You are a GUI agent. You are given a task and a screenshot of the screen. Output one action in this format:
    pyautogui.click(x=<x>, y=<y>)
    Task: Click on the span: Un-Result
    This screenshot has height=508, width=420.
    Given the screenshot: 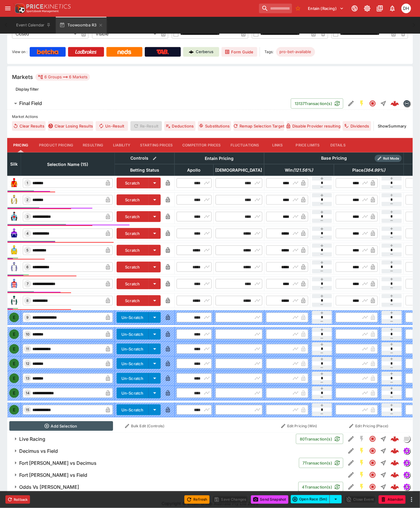 What is the action you would take?
    pyautogui.click(x=112, y=126)
    